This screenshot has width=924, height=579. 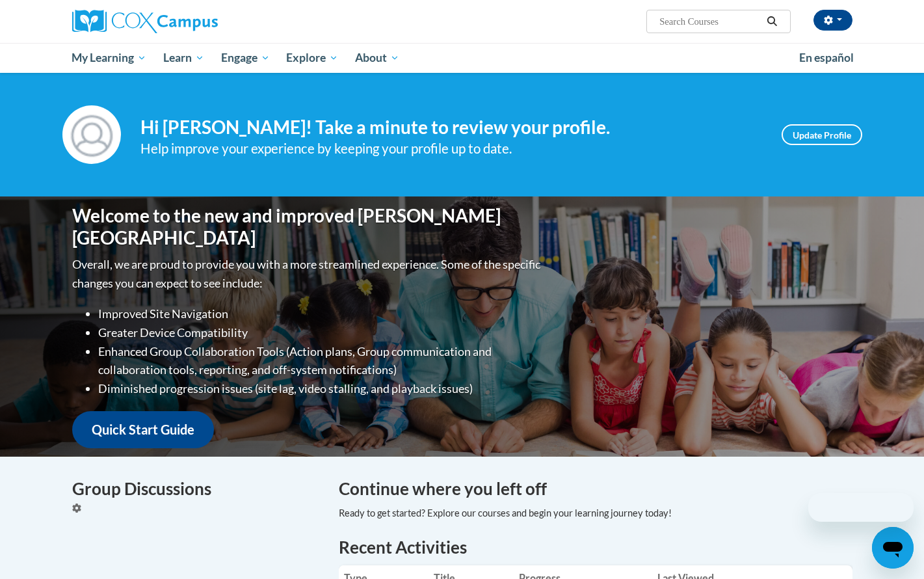 I want to click on a: Engage, so click(x=245, y=58).